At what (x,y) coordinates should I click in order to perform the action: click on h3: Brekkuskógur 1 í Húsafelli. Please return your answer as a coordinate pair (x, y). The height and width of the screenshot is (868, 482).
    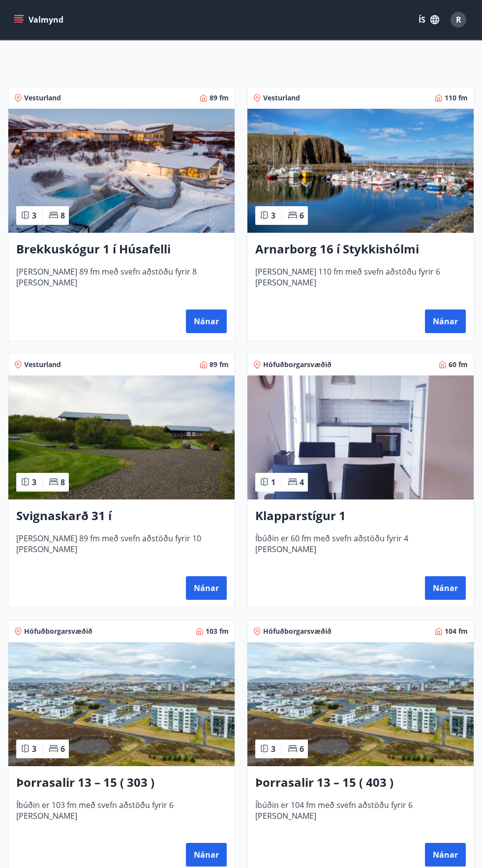
    Looking at the image, I should click on (121, 249).